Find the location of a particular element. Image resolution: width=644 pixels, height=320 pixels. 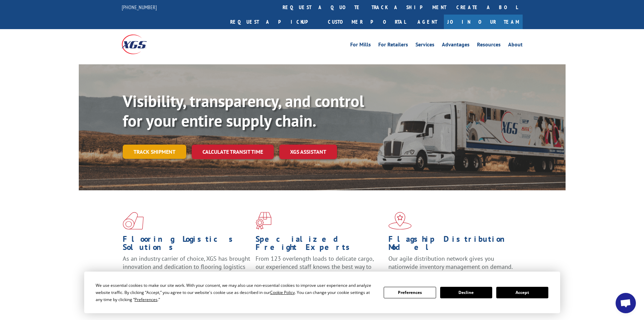

a: XGS ASSISTANT is located at coordinates (308, 151).